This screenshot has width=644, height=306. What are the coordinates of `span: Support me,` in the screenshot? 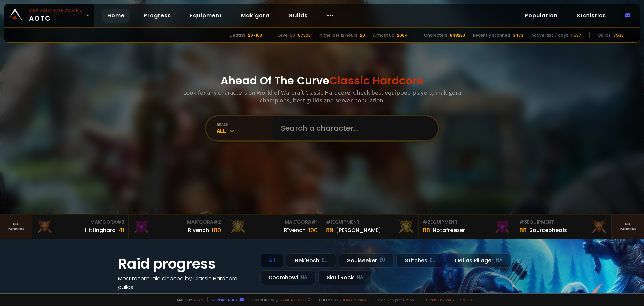 It's located at (279, 300).